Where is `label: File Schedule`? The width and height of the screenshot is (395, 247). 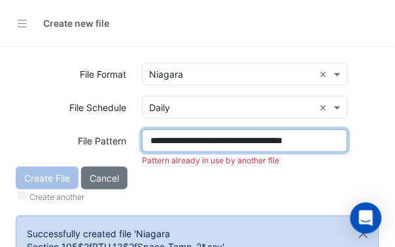 label: File Schedule is located at coordinates (97, 107).